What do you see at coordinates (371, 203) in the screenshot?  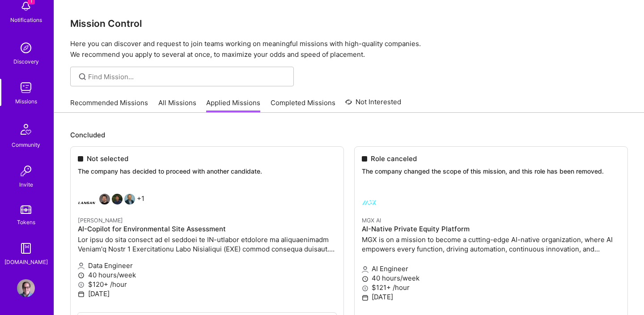 I see `img: MGX AI company logo` at bounding box center [371, 203].